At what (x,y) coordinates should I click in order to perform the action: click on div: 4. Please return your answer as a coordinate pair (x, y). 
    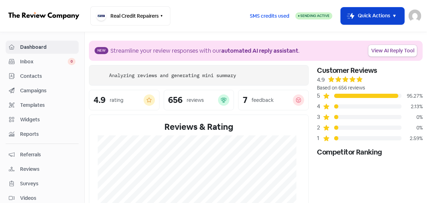
    Looking at the image, I should click on (320, 106).